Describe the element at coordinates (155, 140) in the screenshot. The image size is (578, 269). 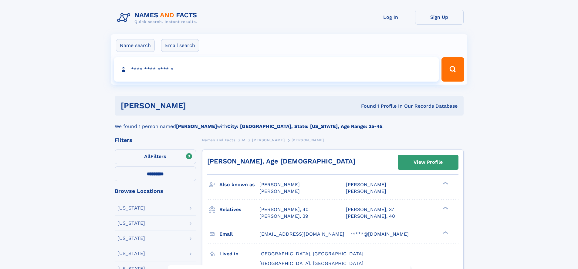
I see `div: Filters` at that location.